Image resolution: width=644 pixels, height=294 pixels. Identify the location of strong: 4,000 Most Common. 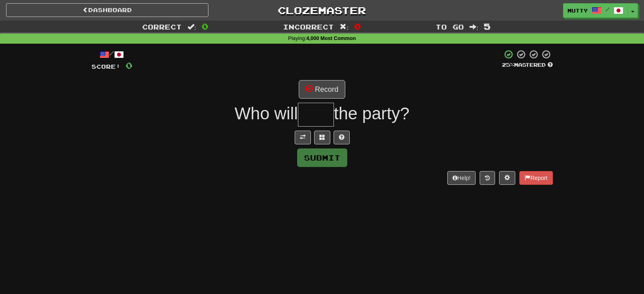
(332, 38).